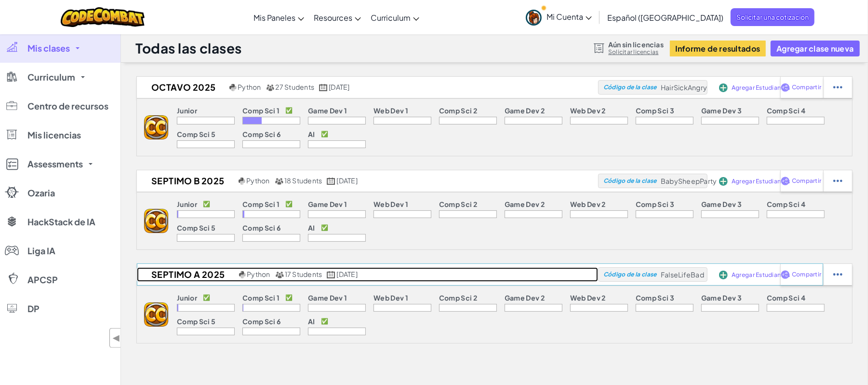 Image resolution: width=868 pixels, height=385 pixels. Describe the element at coordinates (391, 111) in the screenshot. I see `p: Web Dev 1` at that location.